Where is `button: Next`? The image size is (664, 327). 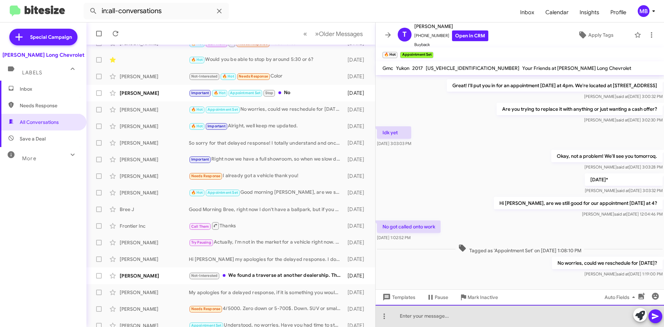
button: Next is located at coordinates (339, 34).